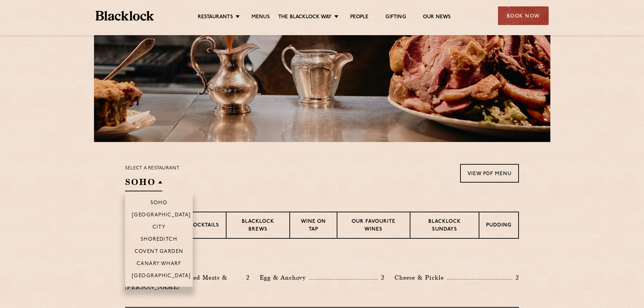 This screenshot has height=308, width=644. I want to click on p: Select a restaurant, so click(152, 169).